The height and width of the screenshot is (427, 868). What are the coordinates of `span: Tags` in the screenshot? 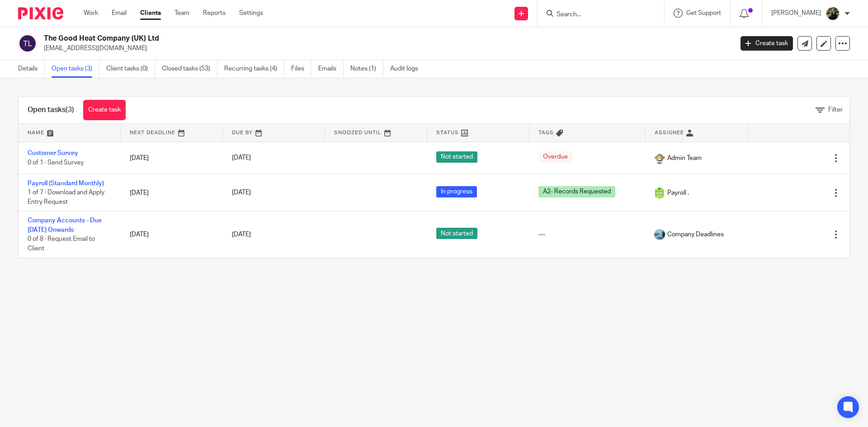 It's located at (546, 132).